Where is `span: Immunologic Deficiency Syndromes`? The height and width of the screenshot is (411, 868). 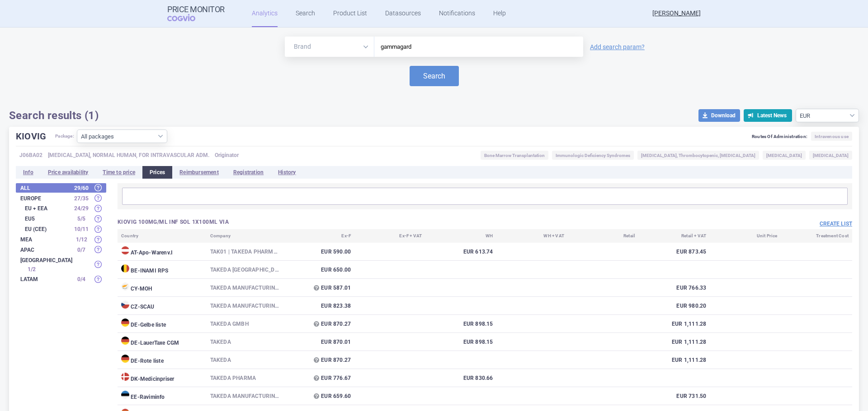
span: Immunologic Deficiency Syndromes is located at coordinates (592, 155).